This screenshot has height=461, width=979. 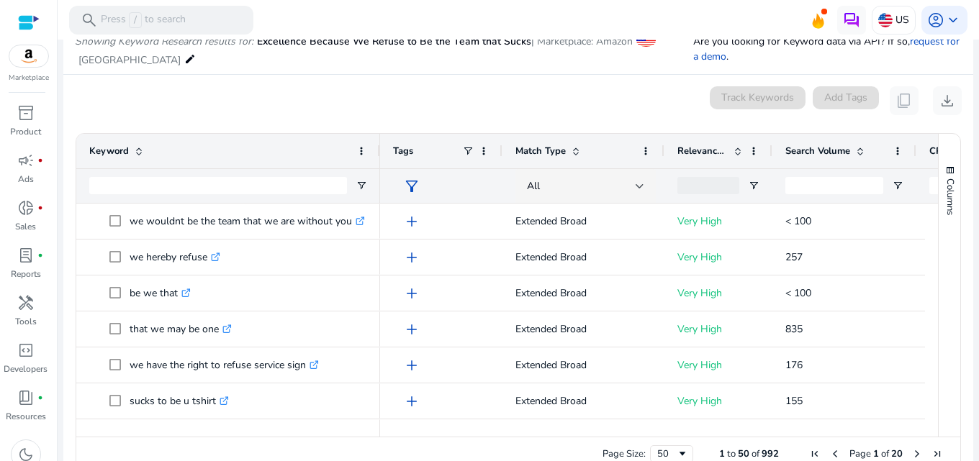 What do you see at coordinates (26, 322) in the screenshot?
I see `p: Tools` at bounding box center [26, 322].